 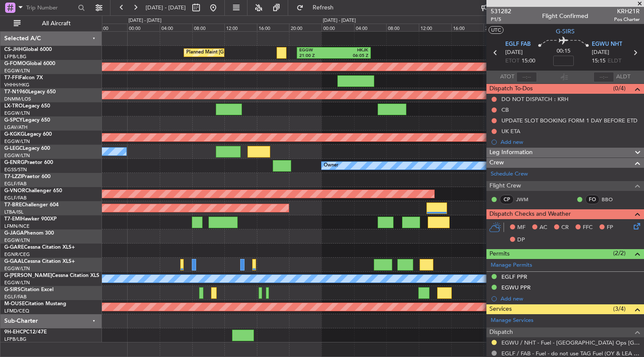 What do you see at coordinates (338, 27) in the screenshot?
I see `div: 00:00` at bounding box center [338, 27].